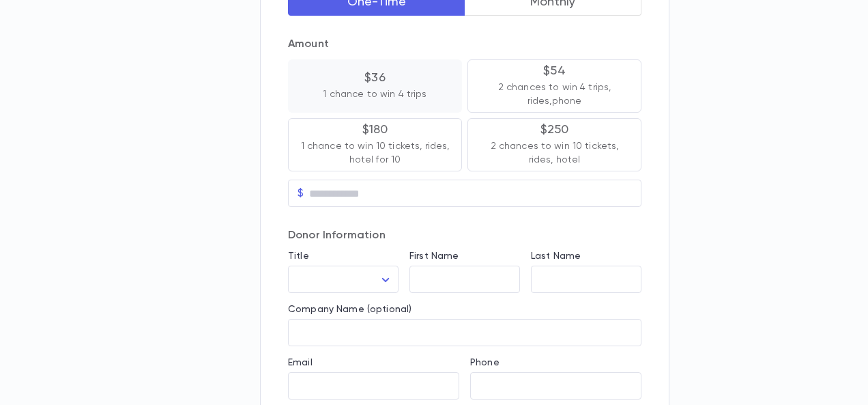 This screenshot has width=868, height=405. Describe the element at coordinates (555, 130) in the screenshot. I see `p: $250` at that location.